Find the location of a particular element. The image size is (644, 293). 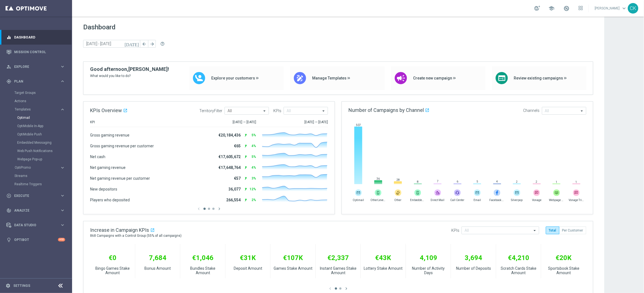

a: Dashboard is located at coordinates (39, 37).